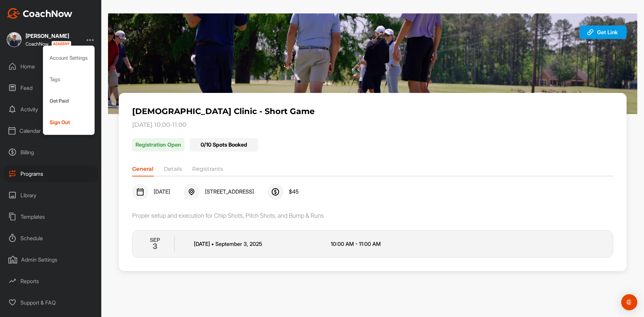  Describe the element at coordinates (51, 281) in the screenshot. I see `div: Reports` at that location.